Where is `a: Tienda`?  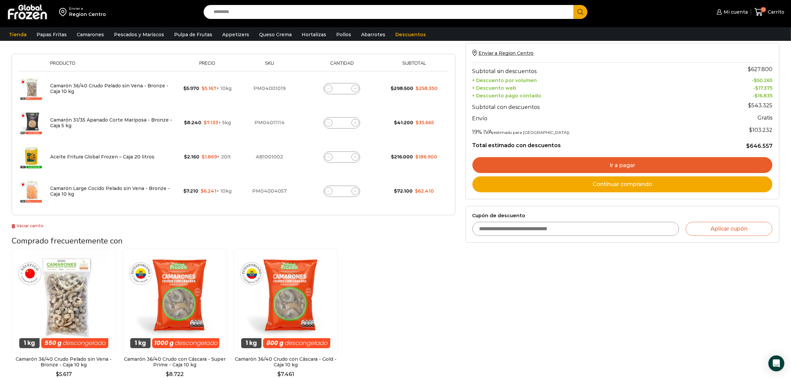 a: Tienda is located at coordinates (18, 35).